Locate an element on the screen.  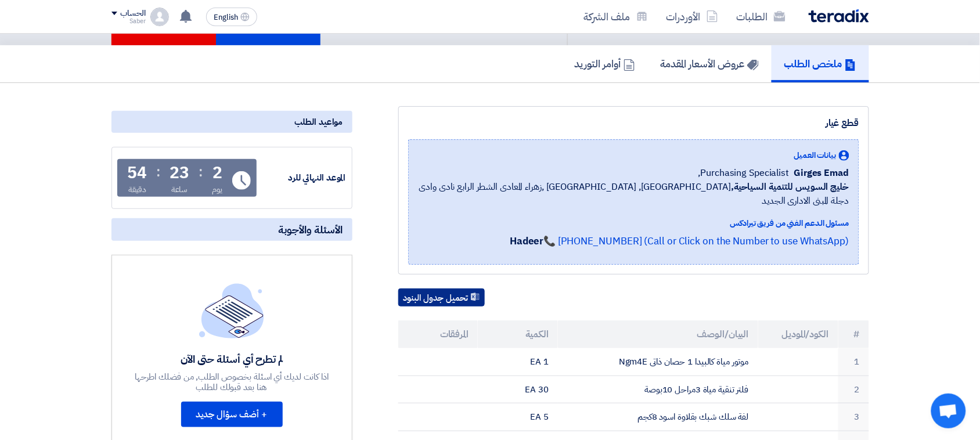
strong: Hadeer is located at coordinates (526, 241).